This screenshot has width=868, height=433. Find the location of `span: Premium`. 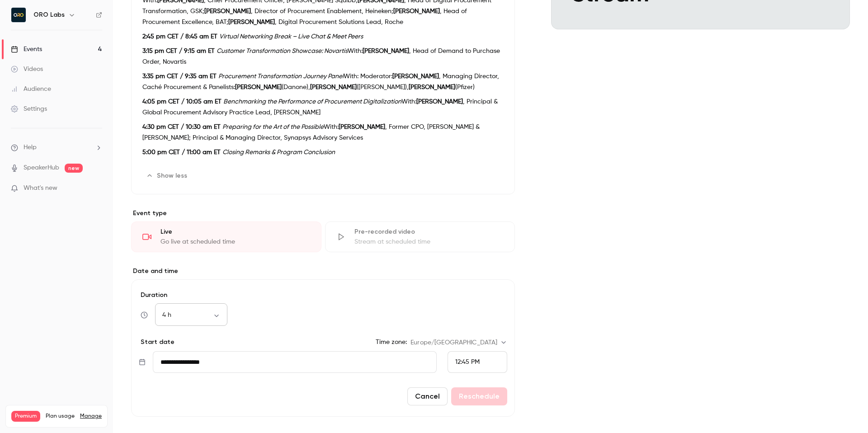

span: Premium is located at coordinates (26, 417).